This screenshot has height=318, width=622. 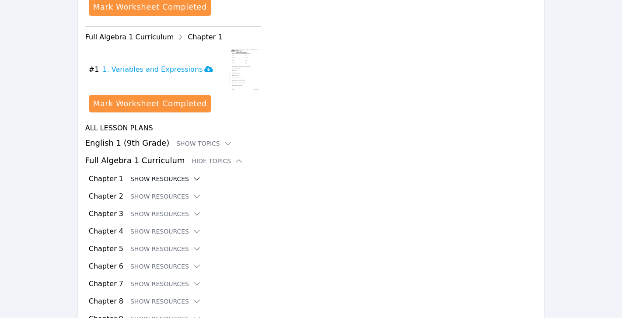 I want to click on button: Hide Topics, so click(x=218, y=161).